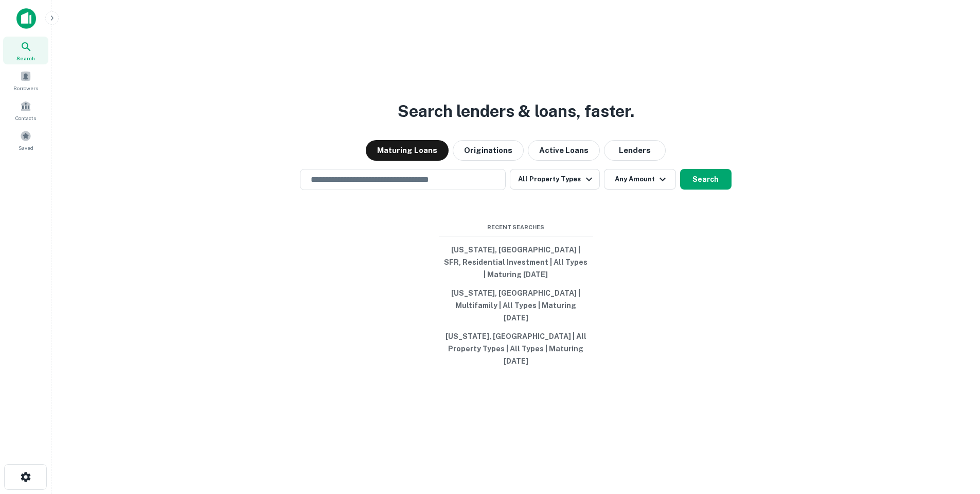  I want to click on span: Saved, so click(26, 147).